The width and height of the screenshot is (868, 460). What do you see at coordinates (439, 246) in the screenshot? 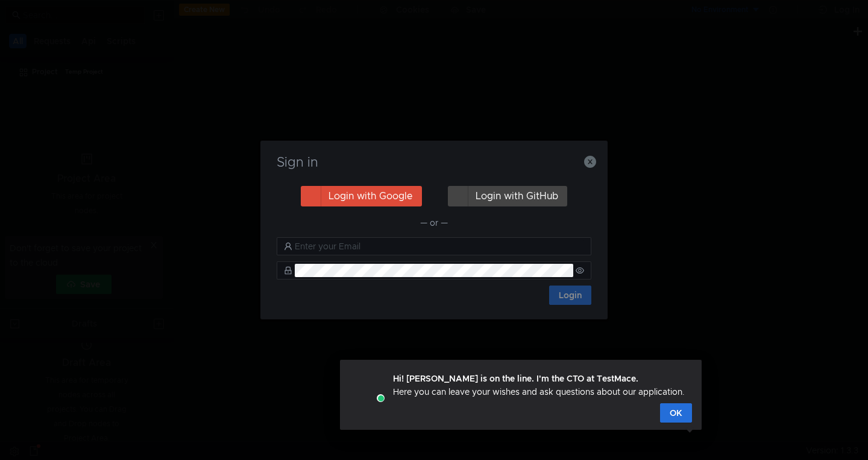
I see `input: Enter your Email` at bounding box center [439, 246].